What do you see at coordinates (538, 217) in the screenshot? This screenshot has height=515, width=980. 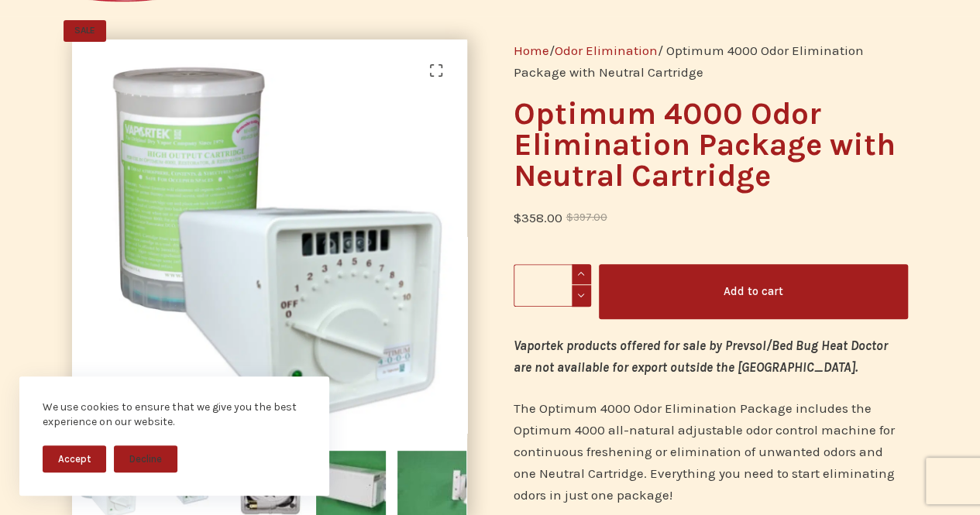 I see `bdi: 358.00` at bounding box center [538, 217].